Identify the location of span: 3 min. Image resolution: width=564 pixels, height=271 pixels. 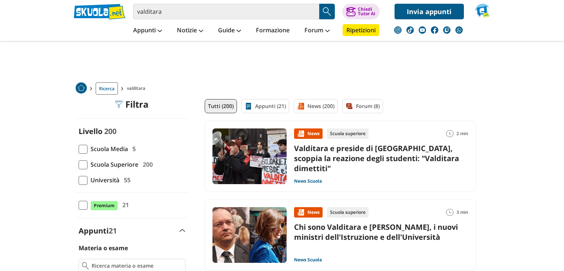
(462, 212).